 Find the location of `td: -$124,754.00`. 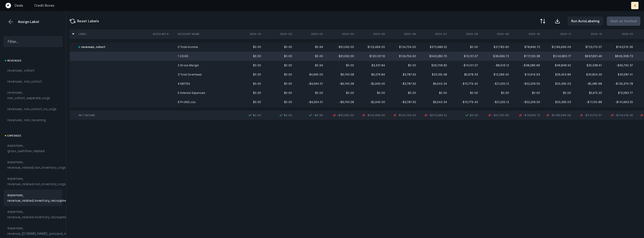

td: -$124,754.00 is located at coordinates (403, 115).